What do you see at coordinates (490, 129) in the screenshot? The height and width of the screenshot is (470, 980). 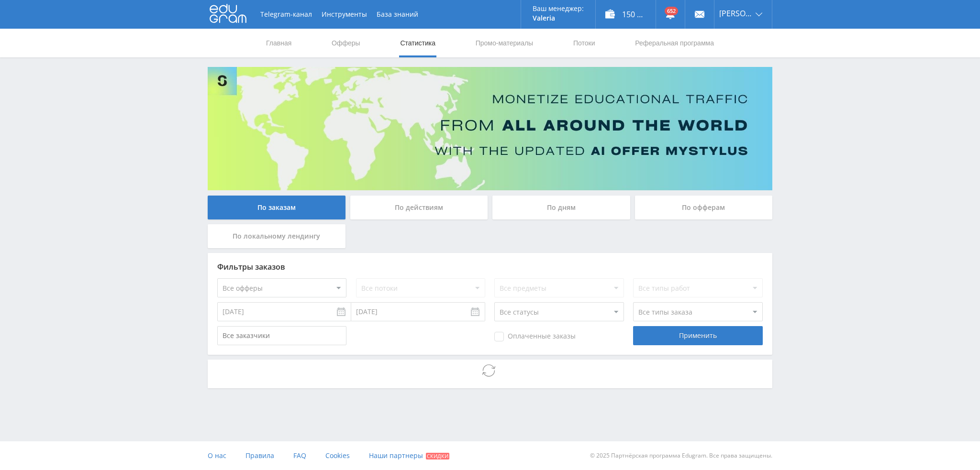 I see `img: Banner` at bounding box center [490, 129].